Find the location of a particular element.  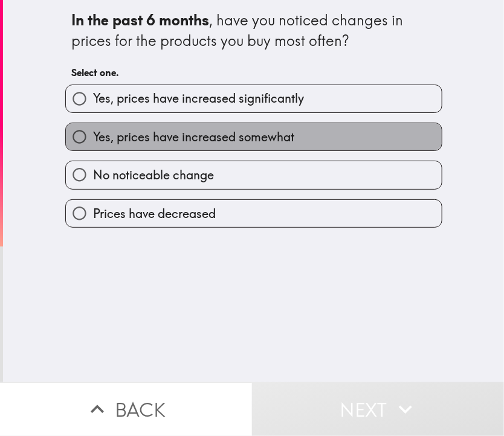

b: In the past 6 months is located at coordinates (141, 20).